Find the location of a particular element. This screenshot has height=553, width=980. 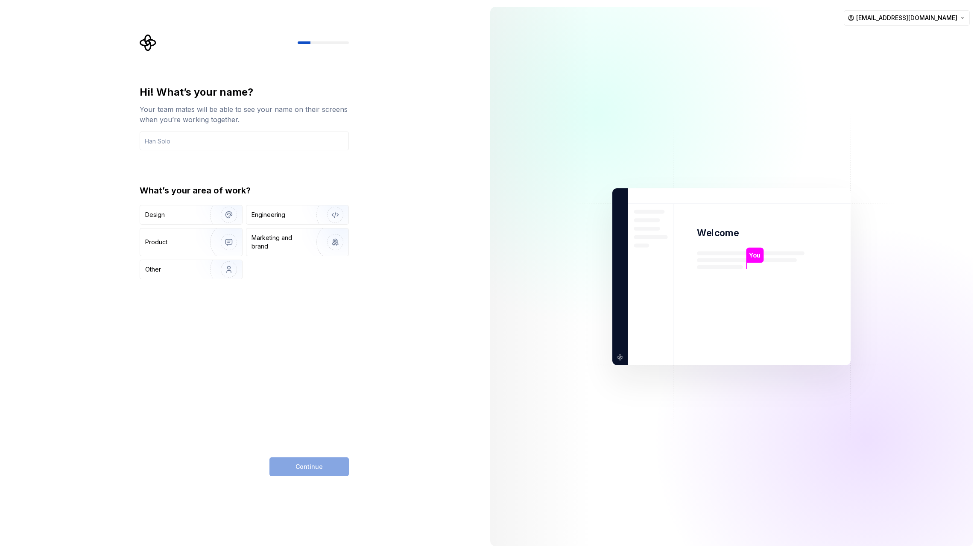

input: Han Solo is located at coordinates (244, 141).